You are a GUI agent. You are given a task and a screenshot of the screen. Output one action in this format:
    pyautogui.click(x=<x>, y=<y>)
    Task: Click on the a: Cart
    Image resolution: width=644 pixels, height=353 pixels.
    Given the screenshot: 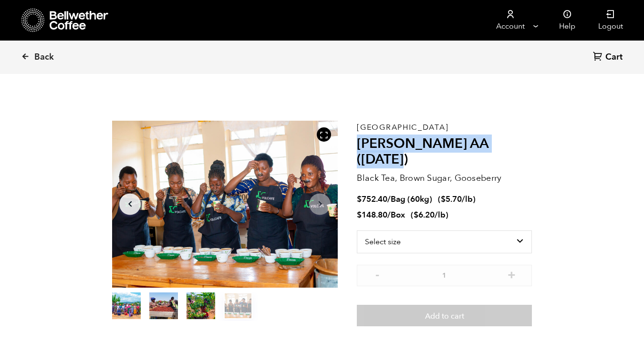 What is the action you would take?
    pyautogui.click(x=608, y=58)
    